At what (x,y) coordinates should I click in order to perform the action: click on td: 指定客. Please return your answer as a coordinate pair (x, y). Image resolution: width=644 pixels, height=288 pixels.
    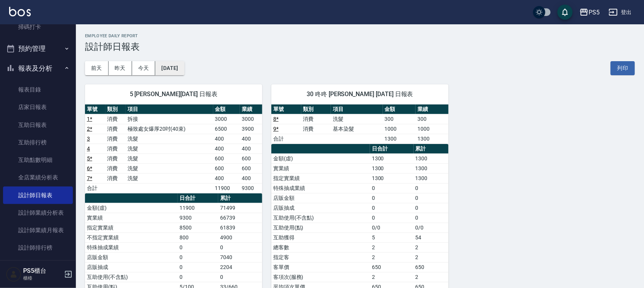
    Looking at the image, I should click on (321, 258).